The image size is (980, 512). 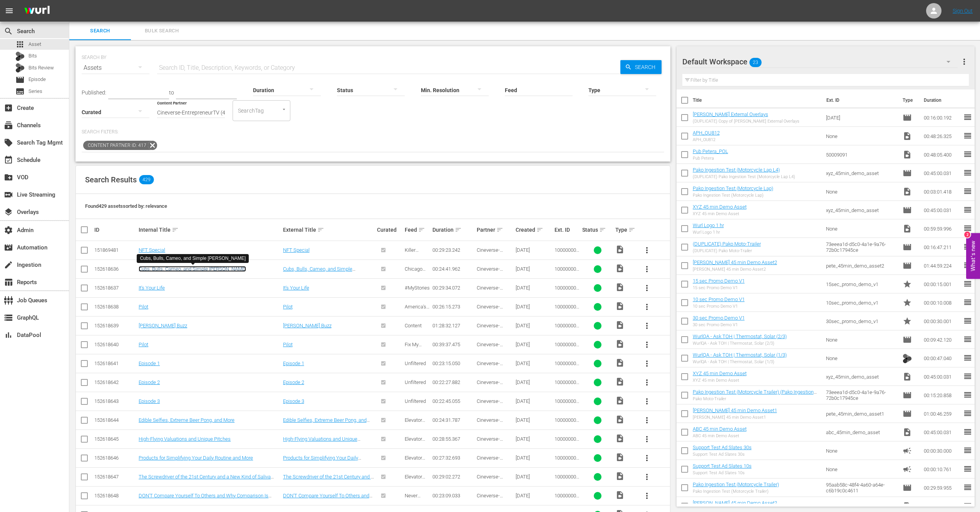 I want to click on span: 1000000019181, so click(x=567, y=291).